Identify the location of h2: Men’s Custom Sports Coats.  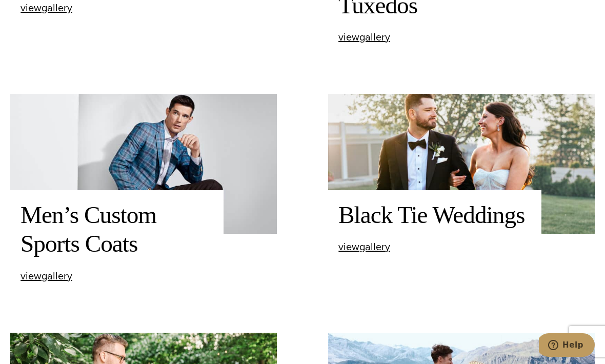
(117, 229).